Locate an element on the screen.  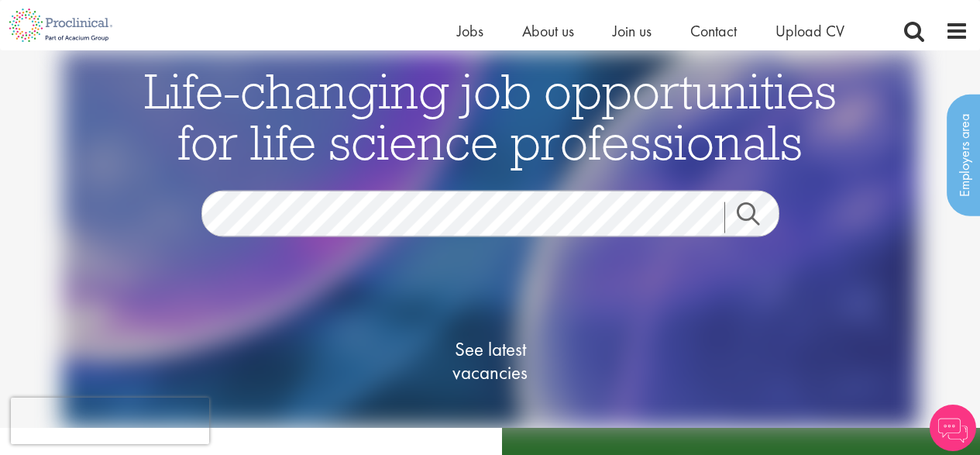
span: About us is located at coordinates (548, 31).